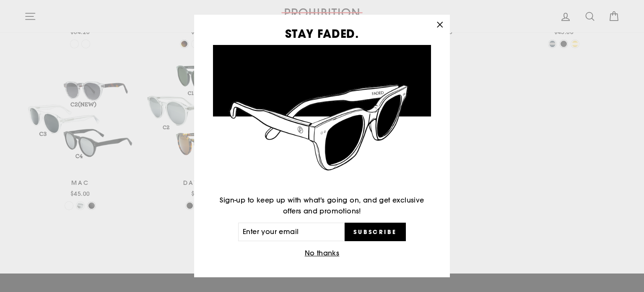 The image size is (644, 292). Describe the element at coordinates (322, 205) in the screenshot. I see `p: Sign-up to keep up with what's going on, and get exclusive offers and promotions!` at that location.